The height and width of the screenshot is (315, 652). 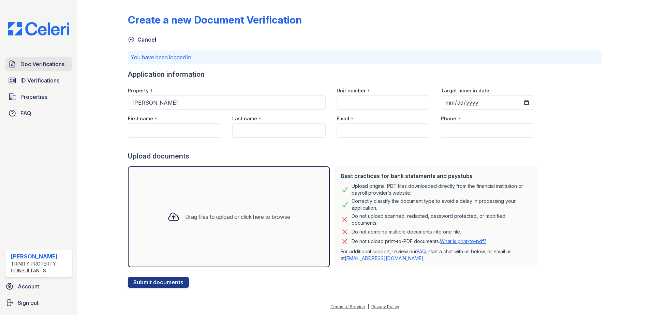 What do you see at coordinates (436, 176) in the screenshot?
I see `div: Best practices for bank statements and paystubs` at bounding box center [436, 176].